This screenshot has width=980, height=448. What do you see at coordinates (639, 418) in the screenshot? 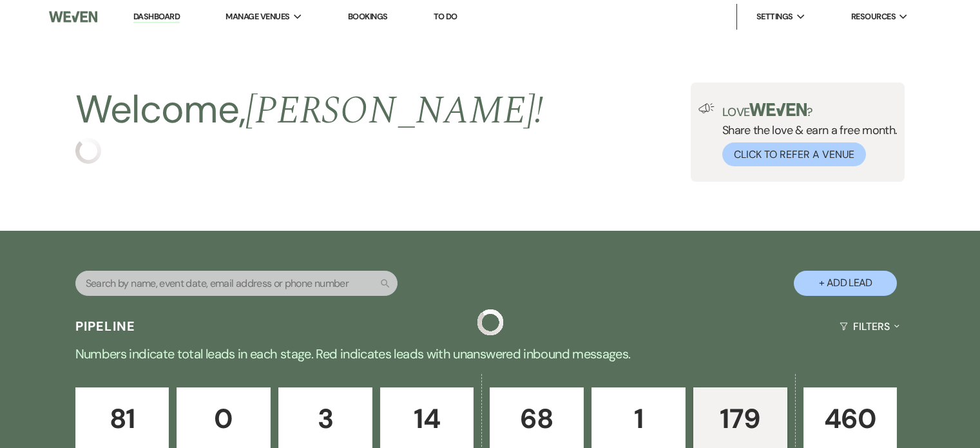
I see `p: 1` at bounding box center [639, 418].